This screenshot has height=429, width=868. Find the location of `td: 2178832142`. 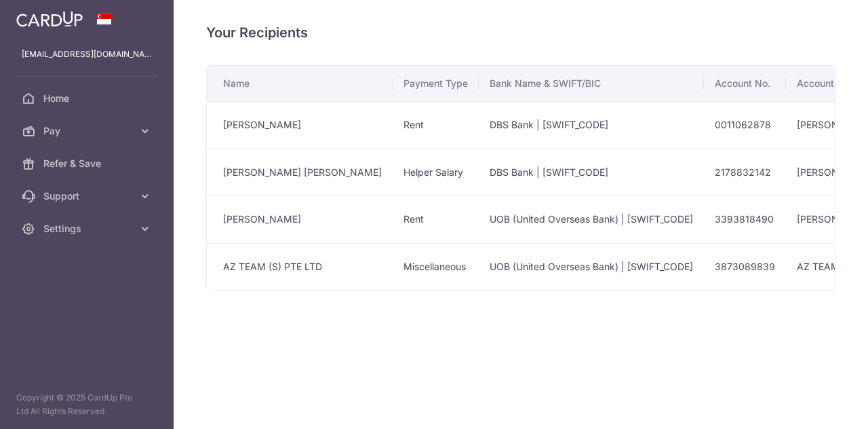

td: 2178832142 is located at coordinates (744, 173).